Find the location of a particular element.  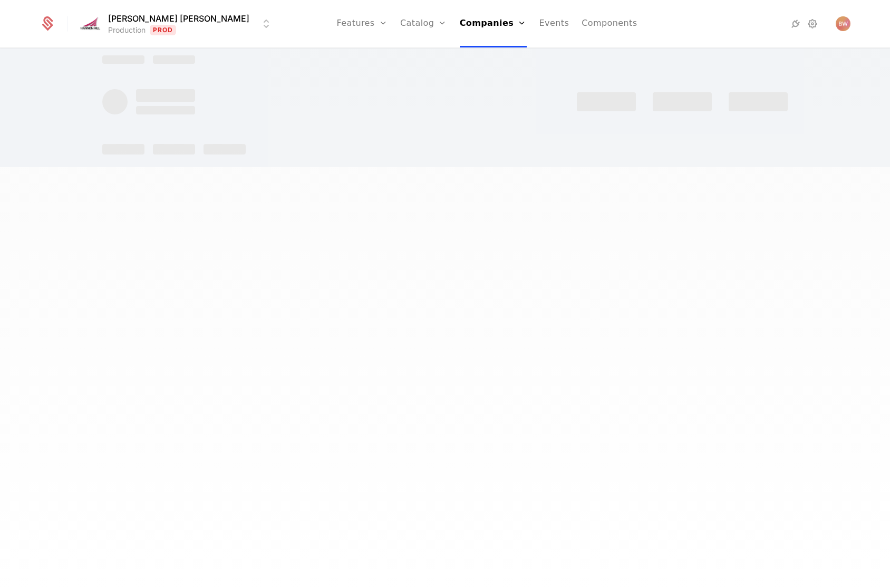

button: Open user button is located at coordinates (843, 24).